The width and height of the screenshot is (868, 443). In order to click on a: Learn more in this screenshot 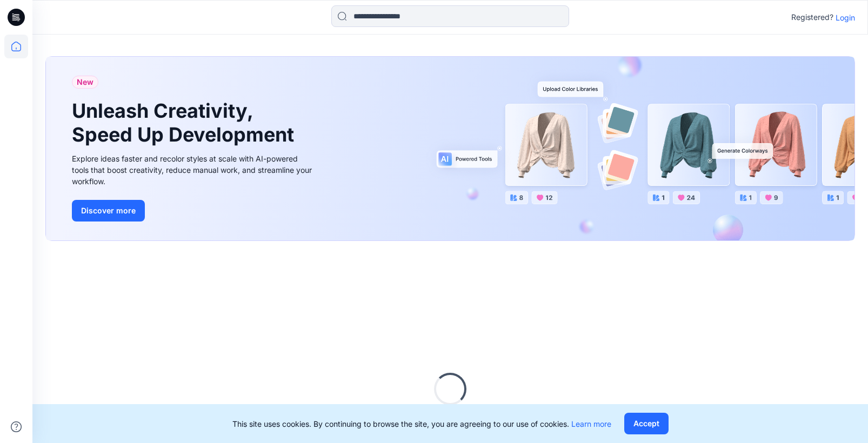, I will do `click(591, 424)`.